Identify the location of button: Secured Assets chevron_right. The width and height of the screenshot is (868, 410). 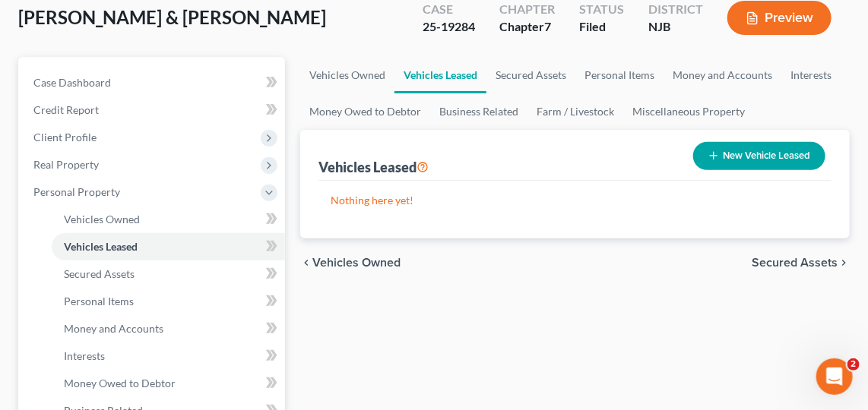
(800, 263).